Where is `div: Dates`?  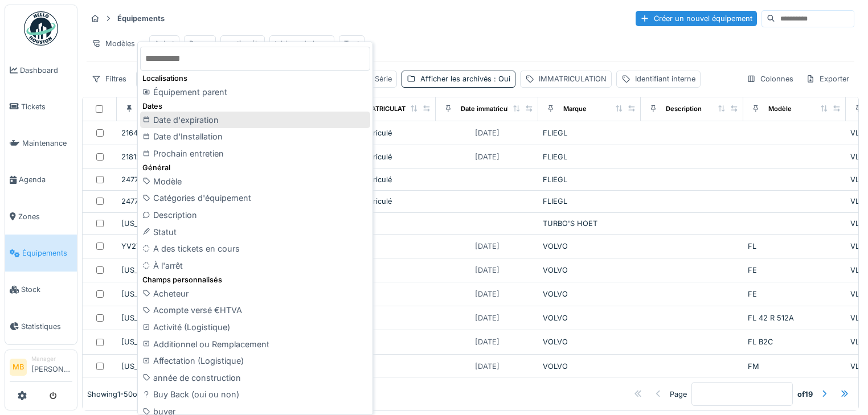 div: Dates is located at coordinates (255, 106).